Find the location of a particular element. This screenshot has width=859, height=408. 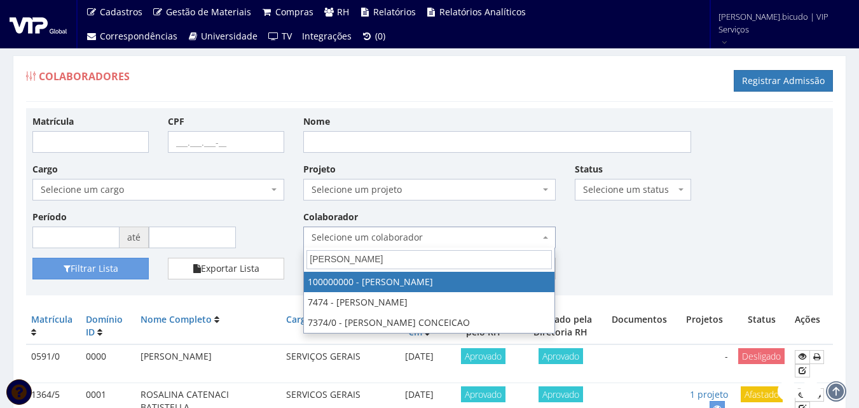

label: Colaborador is located at coordinates (331, 217).